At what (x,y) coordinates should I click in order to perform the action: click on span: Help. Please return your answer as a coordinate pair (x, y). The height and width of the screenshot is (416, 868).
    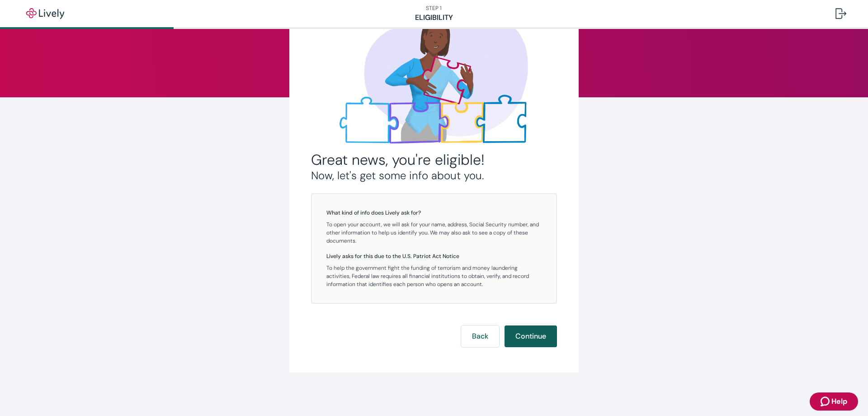
    Looking at the image, I should click on (839, 402).